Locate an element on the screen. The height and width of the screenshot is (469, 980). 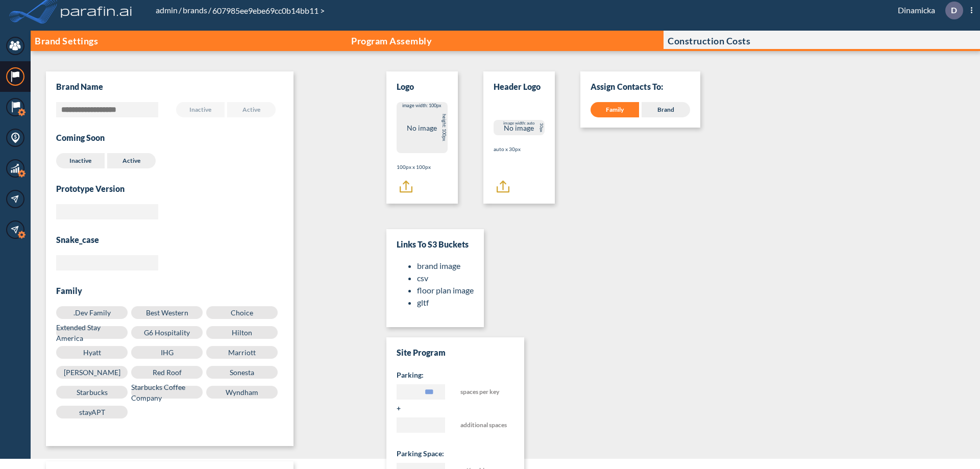
label: Starbucks is located at coordinates (92, 392).